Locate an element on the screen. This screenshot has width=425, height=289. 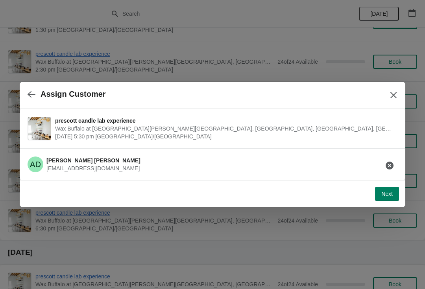
button: Close is located at coordinates (394, 95).